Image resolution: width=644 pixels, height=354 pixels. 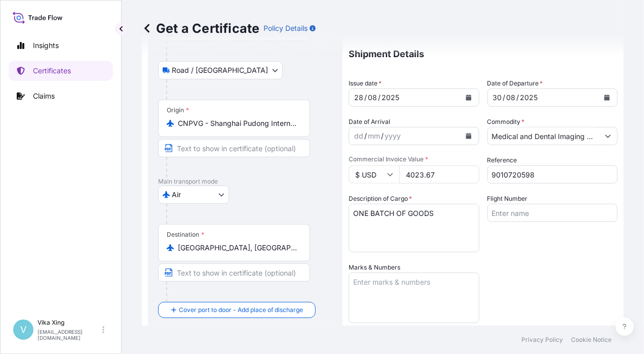 What do you see at coordinates (414, 159) in the screenshot?
I see `span: Commercial Invoice Value` at bounding box center [414, 159].